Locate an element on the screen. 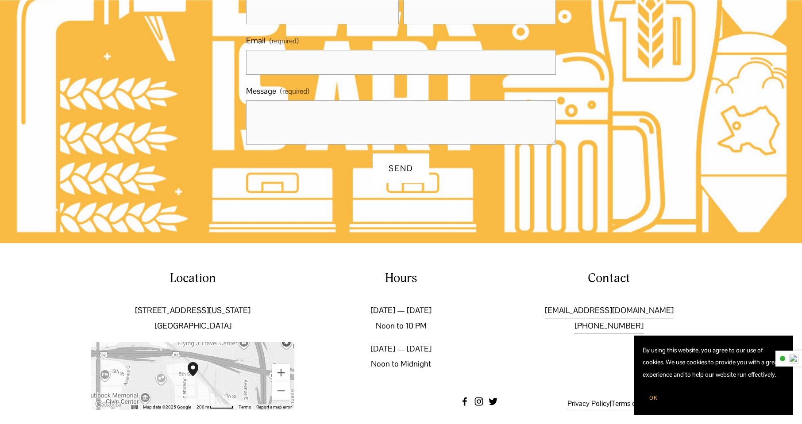 The width and height of the screenshot is (802, 424). h4: Contact is located at coordinates (609, 278).